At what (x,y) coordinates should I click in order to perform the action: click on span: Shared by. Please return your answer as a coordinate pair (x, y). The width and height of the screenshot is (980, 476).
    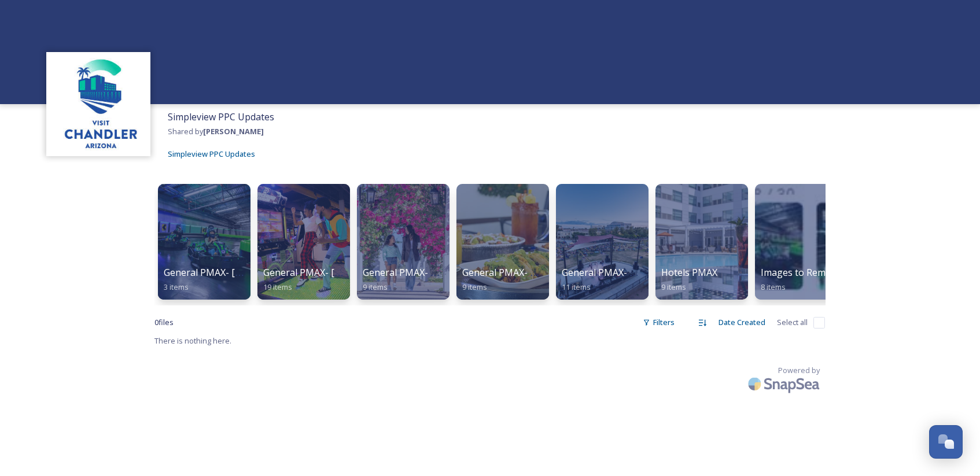
    Looking at the image, I should click on (216, 132).